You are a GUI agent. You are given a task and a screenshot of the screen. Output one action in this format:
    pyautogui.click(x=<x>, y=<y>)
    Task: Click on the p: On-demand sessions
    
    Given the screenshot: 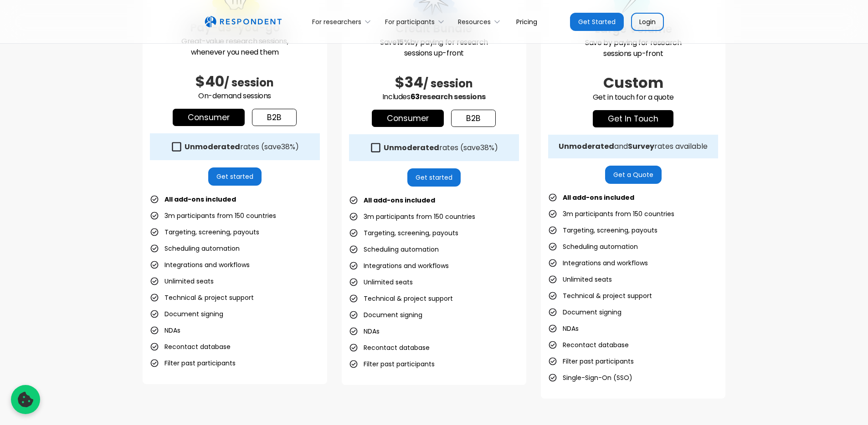 What is the action you would take?
    pyautogui.click(x=235, y=96)
    